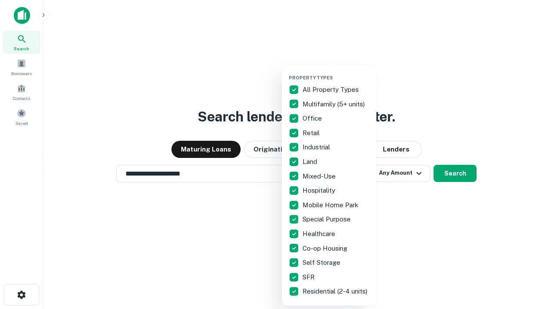 The image size is (550, 309). What do you see at coordinates (319, 176) in the screenshot?
I see `p: Mixed-Use` at bounding box center [319, 176].